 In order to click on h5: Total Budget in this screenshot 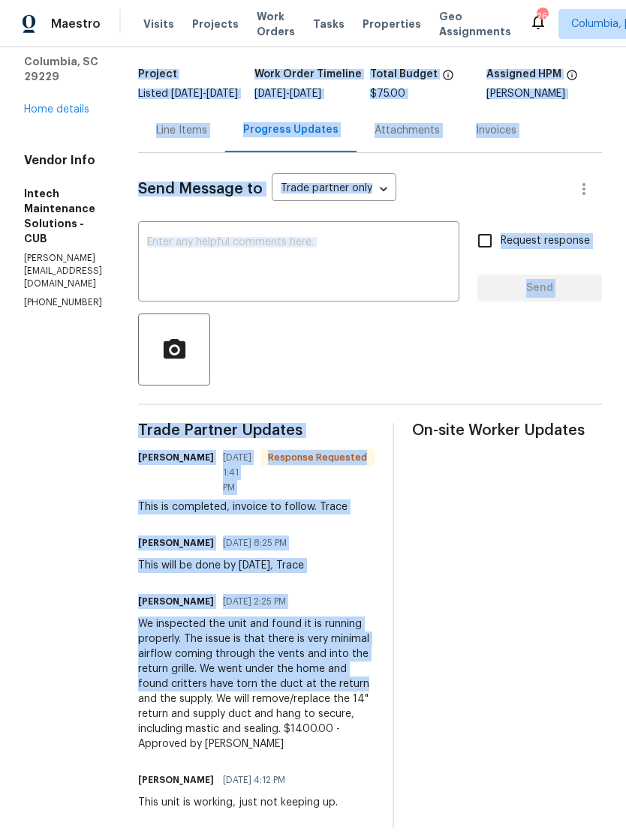, I will do `click(404, 74)`.